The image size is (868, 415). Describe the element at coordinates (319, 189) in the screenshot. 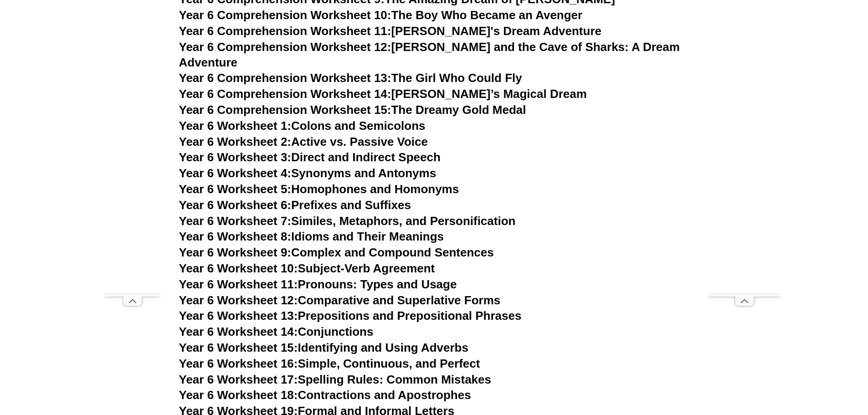

I see `a: Year 6 Worksheet 5:Homophones and Homonyms` at that location.